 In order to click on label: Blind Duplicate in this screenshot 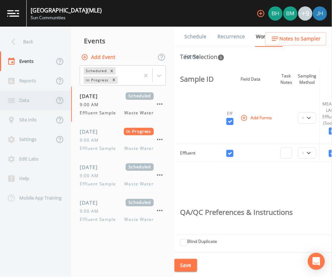, I will do `click(202, 242)`.